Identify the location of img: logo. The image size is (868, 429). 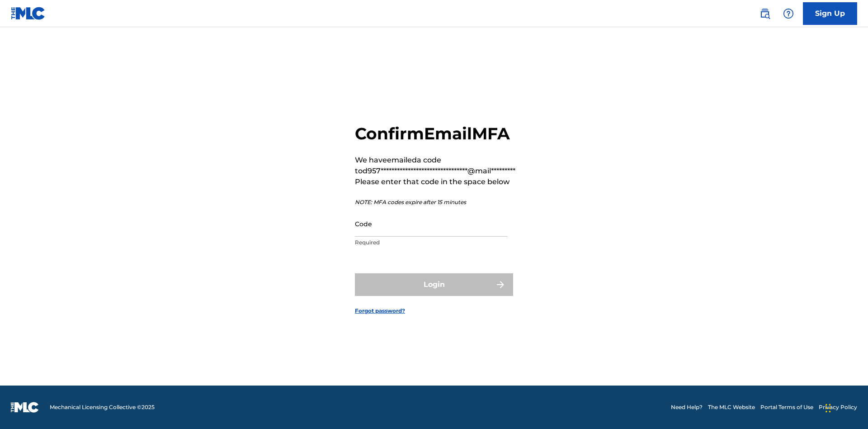
(25, 408).